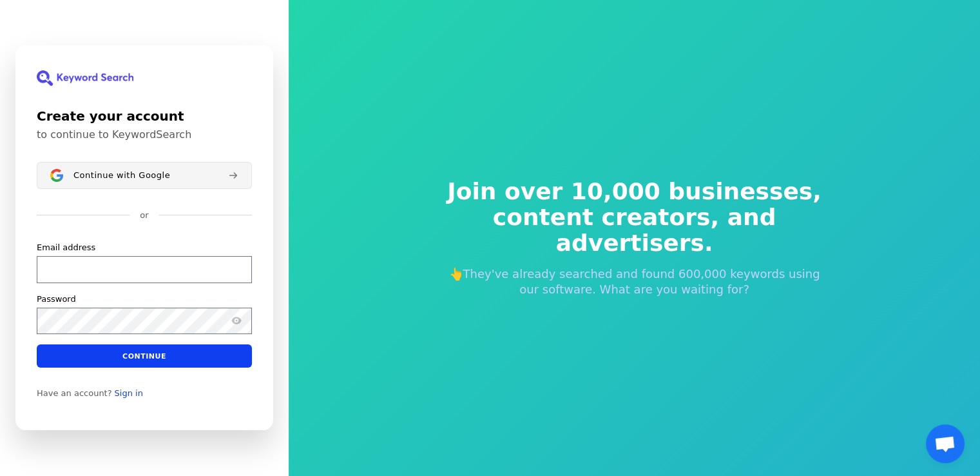 This screenshot has width=980, height=476. I want to click on a: Open chat, so click(945, 443).